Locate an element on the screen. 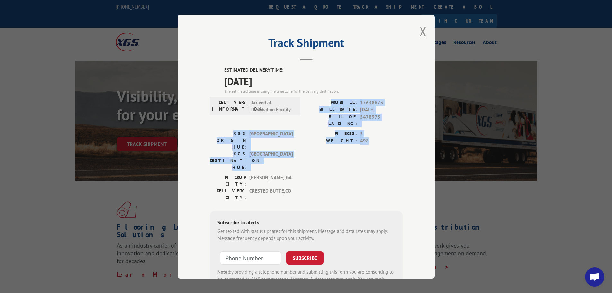 The height and width of the screenshot is (293, 612). label: XGS DESTINATION HUB: is located at coordinates (228, 160).